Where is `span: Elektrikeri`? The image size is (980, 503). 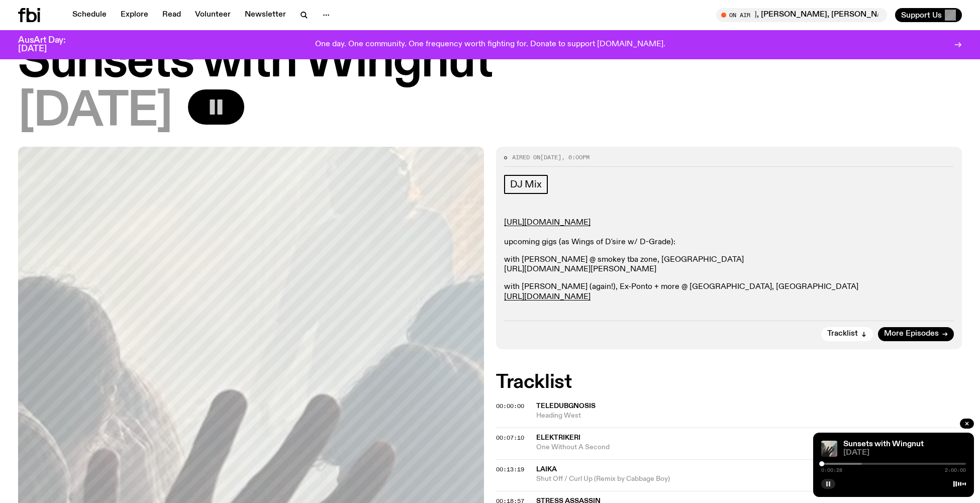
span: Elektrikeri is located at coordinates (558, 438).